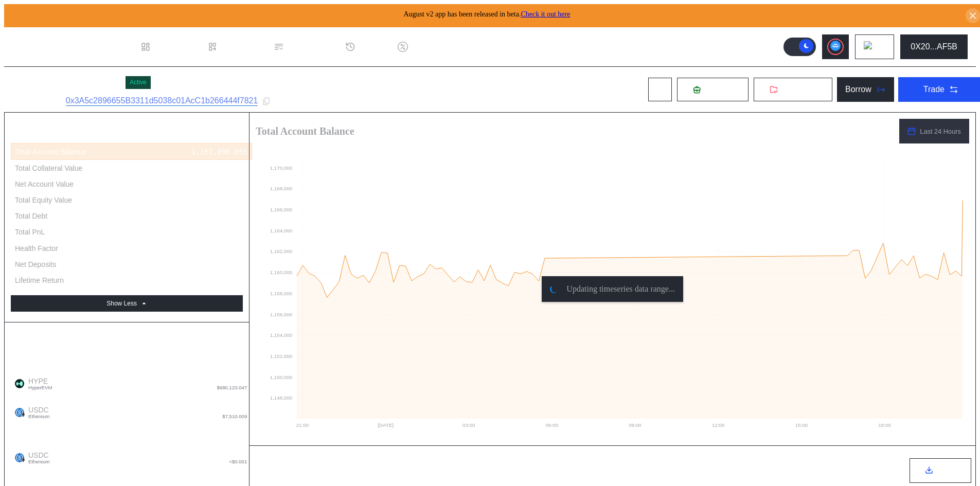  What do you see at coordinates (281, 272) in the screenshot?
I see `text: 1,160,000` at bounding box center [281, 272].